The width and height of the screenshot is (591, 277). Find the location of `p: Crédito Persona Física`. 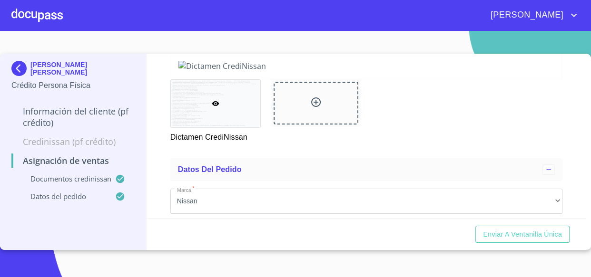

p: Crédito Persona Física is located at coordinates (73, 86).